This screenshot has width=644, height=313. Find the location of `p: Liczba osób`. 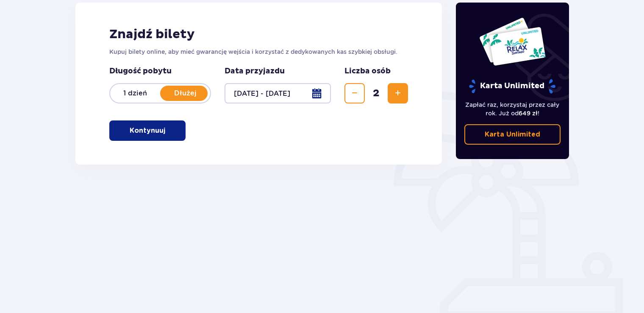

p: Liczba osób is located at coordinates (367, 71).